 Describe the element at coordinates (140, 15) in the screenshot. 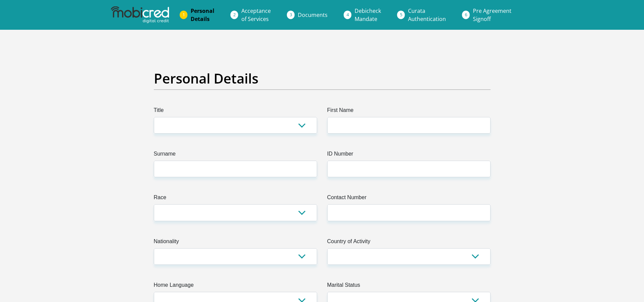

I see `img: mobicred logo` at that location.